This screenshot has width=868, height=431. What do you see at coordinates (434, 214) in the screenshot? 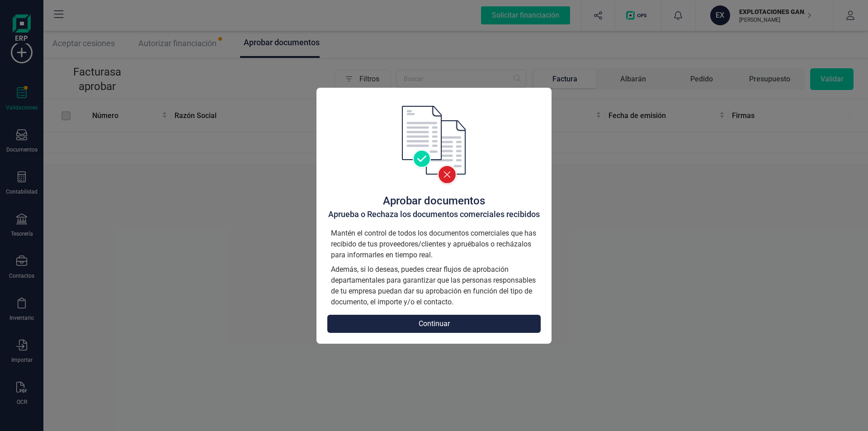
I see `h2: Aprueba o Rechaza los documentos comerciales recibidos` at bounding box center [434, 214].